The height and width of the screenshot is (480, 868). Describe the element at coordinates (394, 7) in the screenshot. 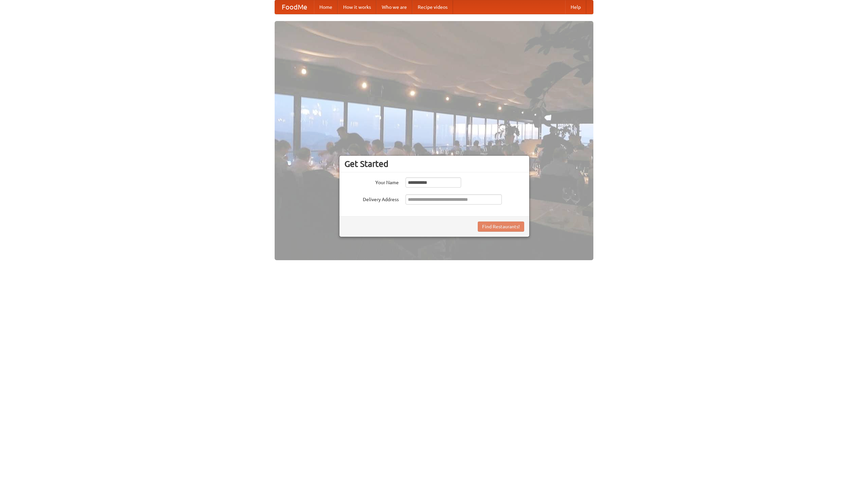

I see `a: Who we are` at that location.